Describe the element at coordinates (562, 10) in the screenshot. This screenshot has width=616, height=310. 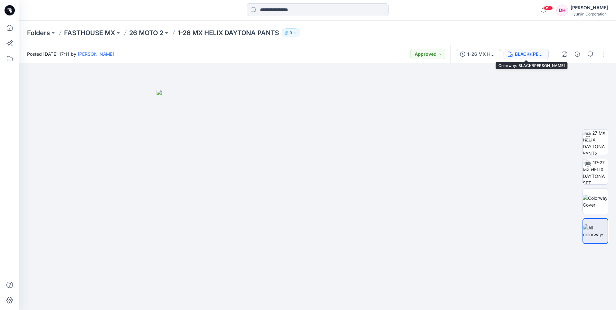
I see `div: DH` at that location.